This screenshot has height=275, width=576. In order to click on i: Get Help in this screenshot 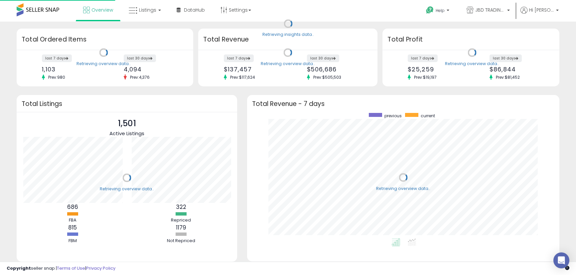, I will do `click(430, 10)`.